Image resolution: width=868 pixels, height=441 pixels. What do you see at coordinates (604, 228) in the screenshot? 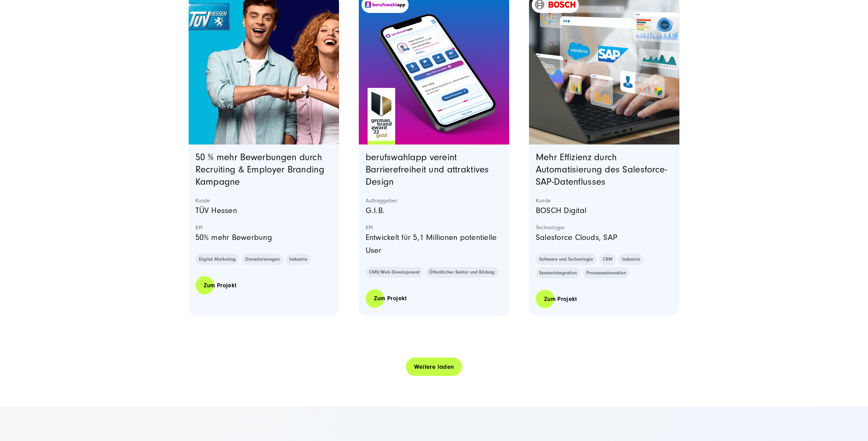
I see `strong: Technologie` at bounding box center [604, 228].